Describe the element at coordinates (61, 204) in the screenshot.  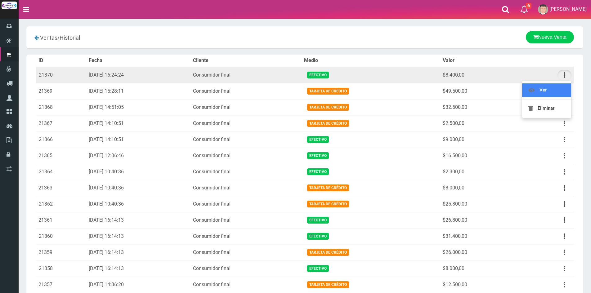
I see `td: 21362` at that location.